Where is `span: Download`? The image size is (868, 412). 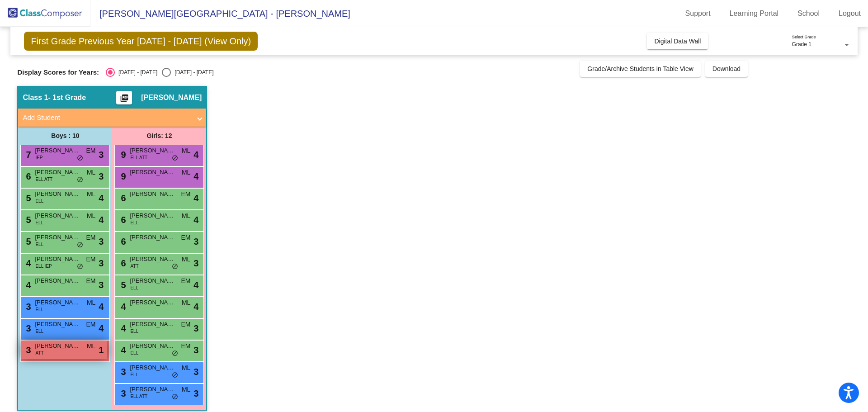
span: Download is located at coordinates (726, 68).